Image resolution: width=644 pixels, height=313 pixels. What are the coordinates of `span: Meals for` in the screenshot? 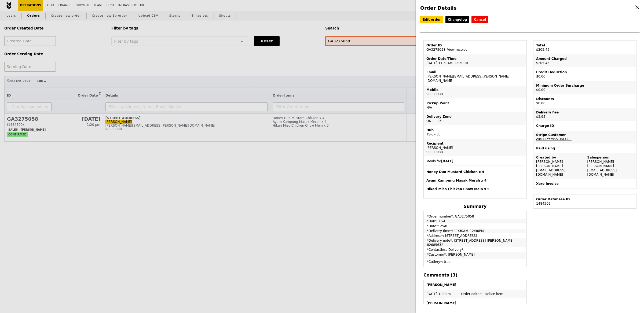 It's located at (475, 175).